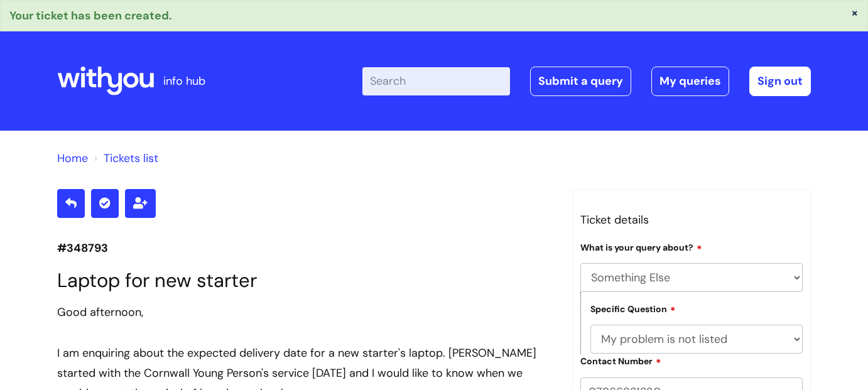 This screenshot has height=390, width=868. Describe the element at coordinates (691, 220) in the screenshot. I see `h3: Ticket details` at that location.